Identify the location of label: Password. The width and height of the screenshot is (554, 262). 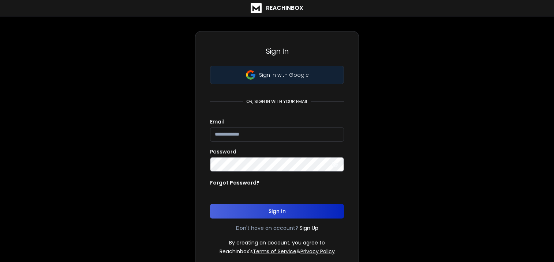
(223, 152).